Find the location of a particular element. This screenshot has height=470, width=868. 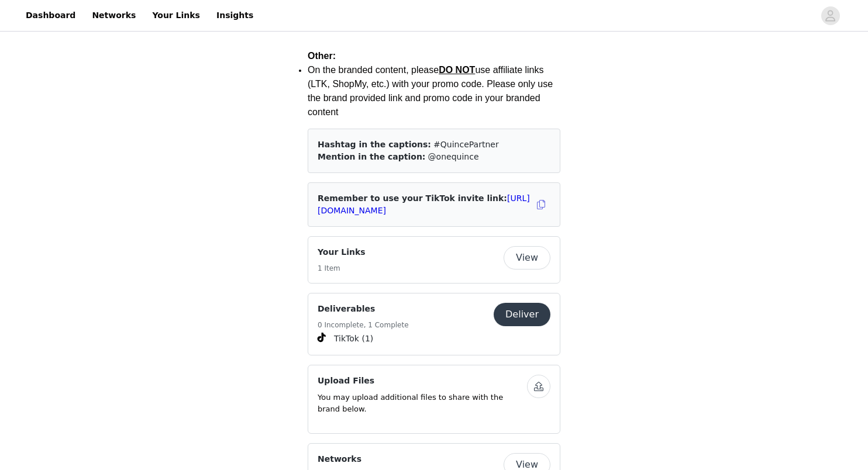

h5: 0 Incomplete, 1 Complete is located at coordinates (363, 326).